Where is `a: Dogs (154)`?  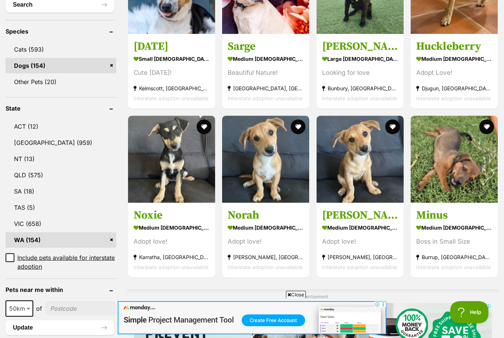
a: Dogs (154) is located at coordinates (61, 66).